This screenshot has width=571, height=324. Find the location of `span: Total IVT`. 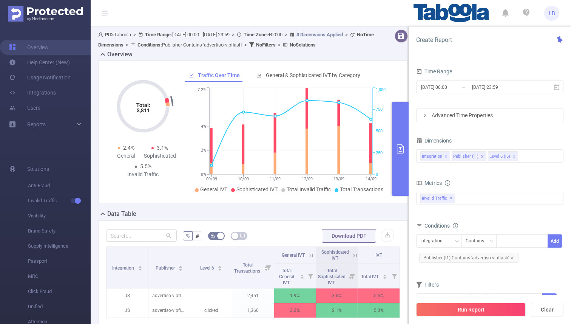

span: Total IVT is located at coordinates (370, 276).